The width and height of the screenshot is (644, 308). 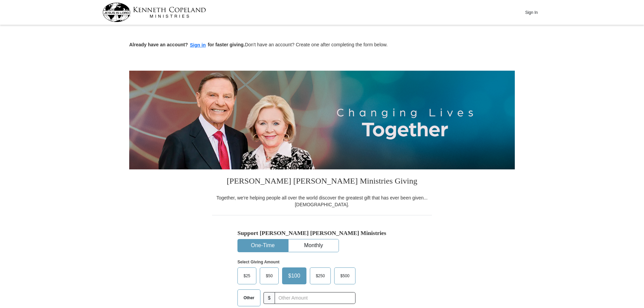 I want to click on span: $25, so click(x=247, y=276).